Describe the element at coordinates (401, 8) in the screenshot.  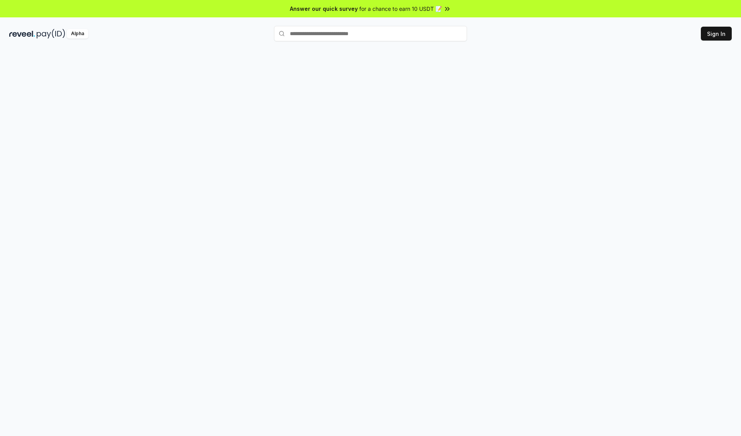
I see `span: for a chance to earn 10 USDT 📝` at that location.